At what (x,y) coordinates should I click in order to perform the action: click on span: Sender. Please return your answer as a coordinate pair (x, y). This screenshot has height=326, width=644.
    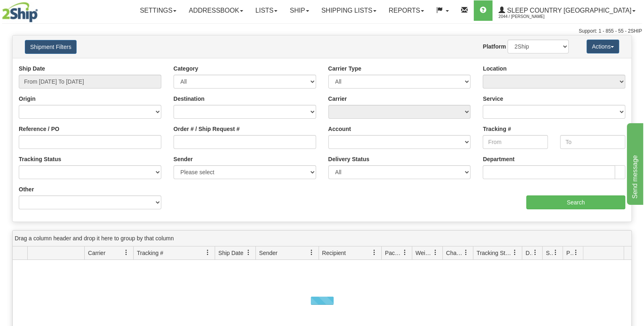
    Looking at the image, I should click on (268, 252).